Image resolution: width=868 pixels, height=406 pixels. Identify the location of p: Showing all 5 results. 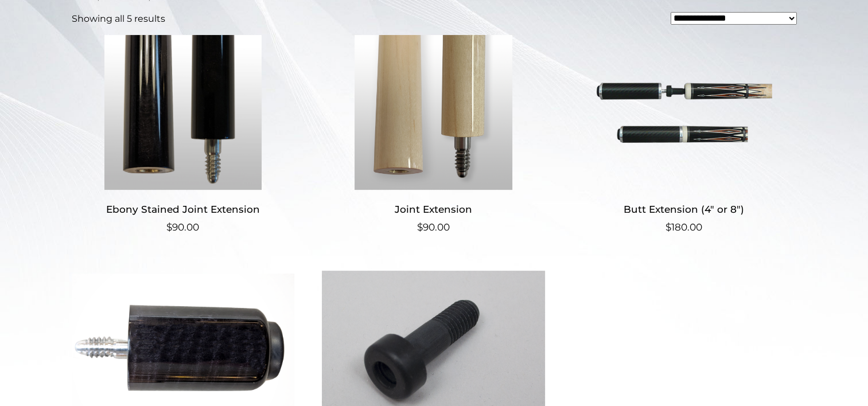
(118, 19).